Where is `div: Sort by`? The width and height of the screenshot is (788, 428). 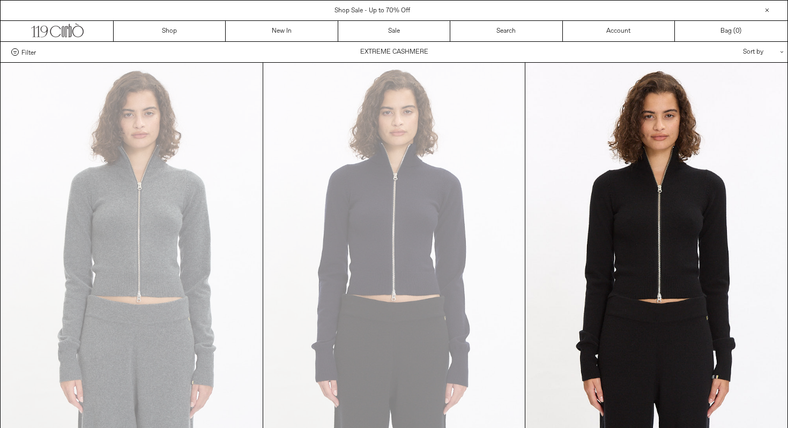
div: Sort by is located at coordinates (728, 52).